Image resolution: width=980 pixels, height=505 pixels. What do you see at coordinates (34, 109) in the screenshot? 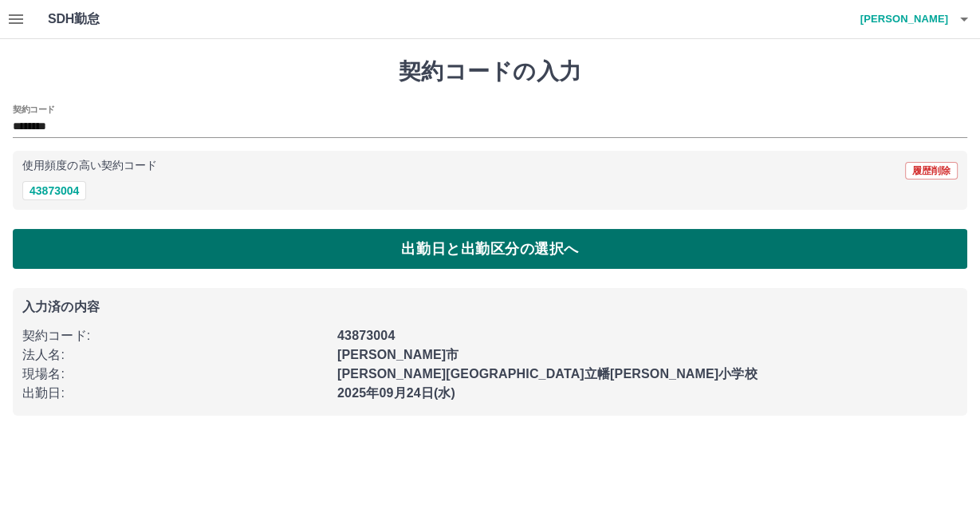
I see `h2: 契約コード` at bounding box center [34, 109].